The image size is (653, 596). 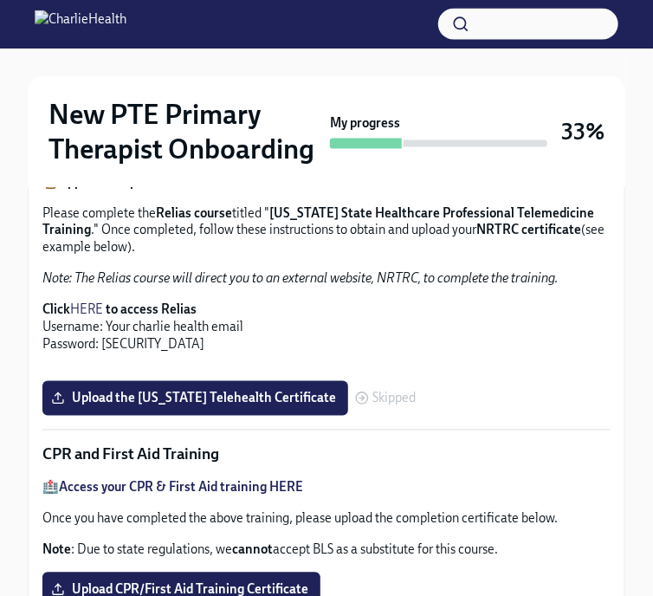 What do you see at coordinates (81, 24) in the screenshot?
I see `img: CharlieHealth` at bounding box center [81, 24].